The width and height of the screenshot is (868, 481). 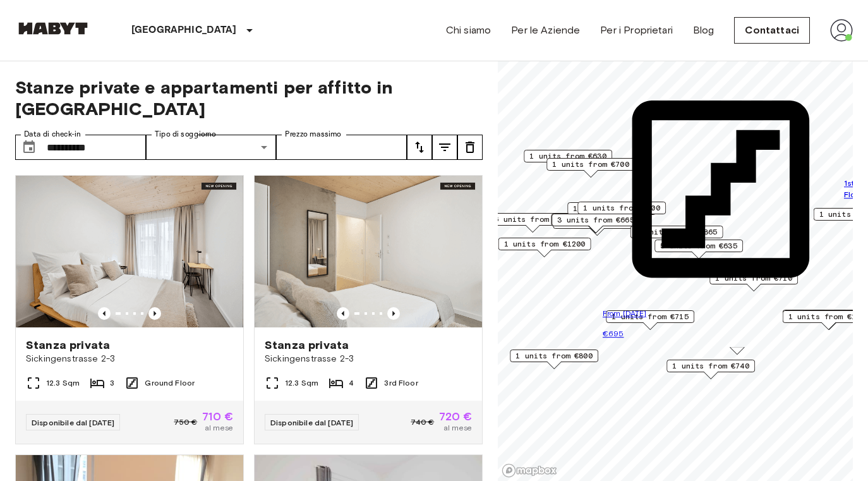 What do you see at coordinates (637, 30) in the screenshot?
I see `a: Per i Proprietari` at bounding box center [637, 30].